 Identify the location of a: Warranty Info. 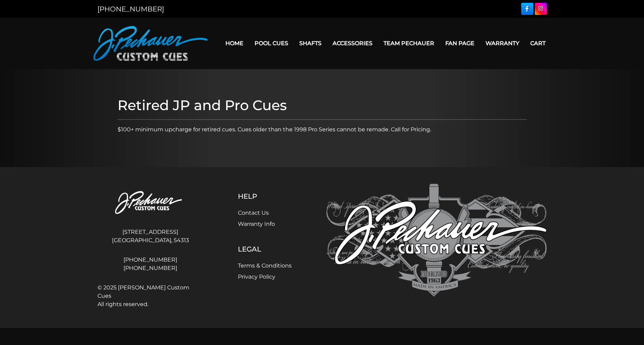
(256, 223).